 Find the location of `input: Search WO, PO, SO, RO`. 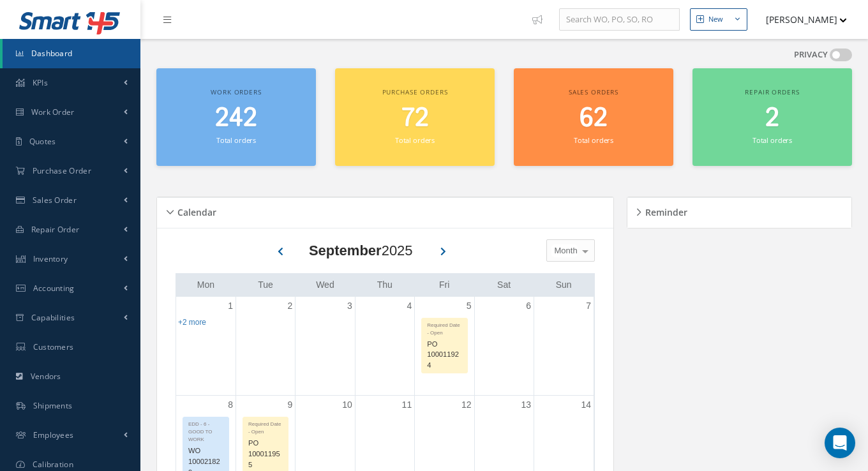

input: Search WO, PO, SO, RO is located at coordinates (619, 20).